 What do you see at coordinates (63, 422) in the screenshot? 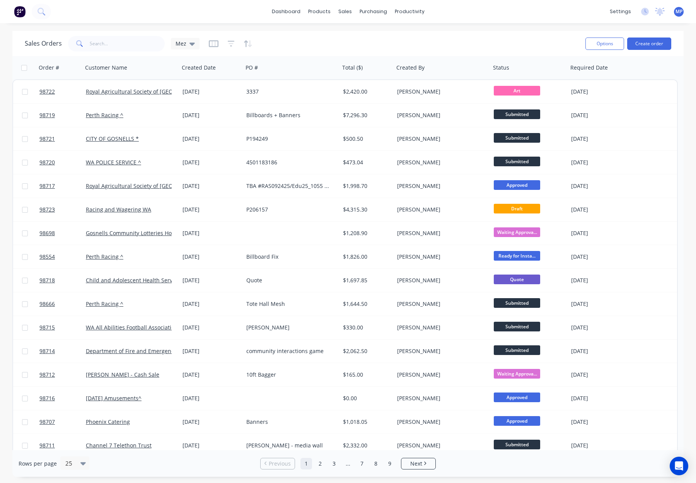
I see `a: 98707` at bounding box center [63, 422].